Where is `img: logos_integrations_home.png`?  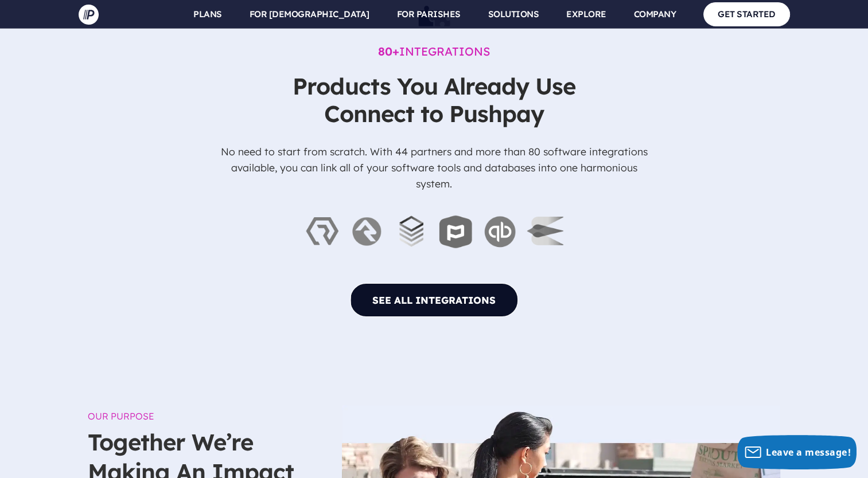 img: logos_integrations_home.png is located at coordinates (434, 232).